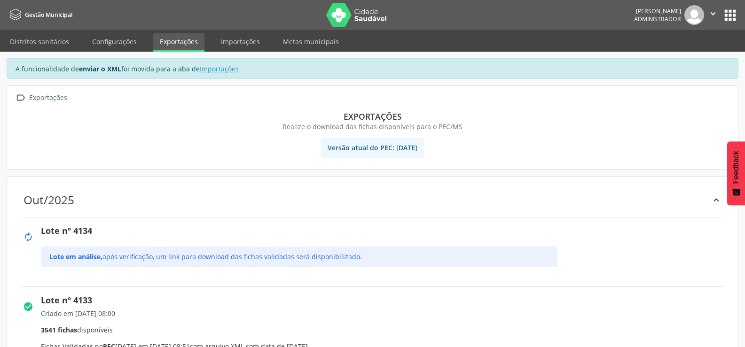 This screenshot has height=347, width=745. I want to click on i: keyboard_arrow_up, so click(716, 200).